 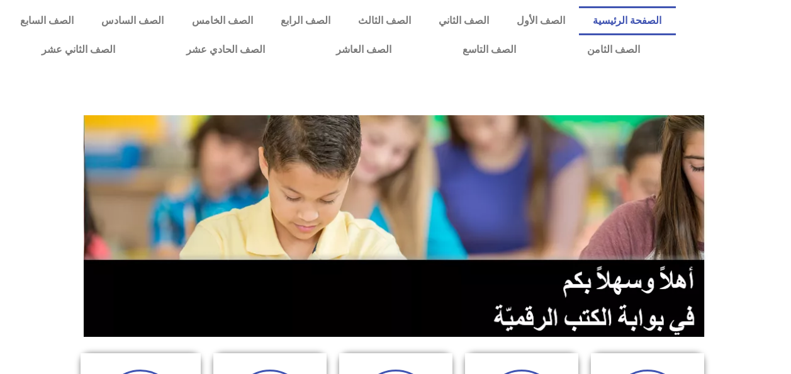 What do you see at coordinates (464, 21) in the screenshot?
I see `a: الصف الثاني` at bounding box center [464, 21].